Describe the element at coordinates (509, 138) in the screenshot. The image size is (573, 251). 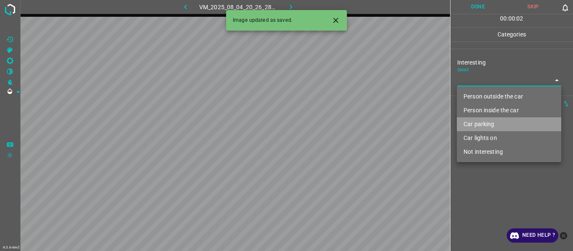
I see `li: Car lights on` at that location.